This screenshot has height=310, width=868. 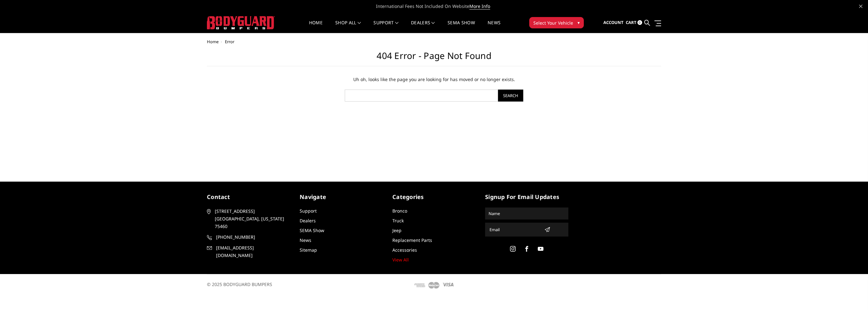 I want to click on h5: Navigate, so click(x=342, y=197).